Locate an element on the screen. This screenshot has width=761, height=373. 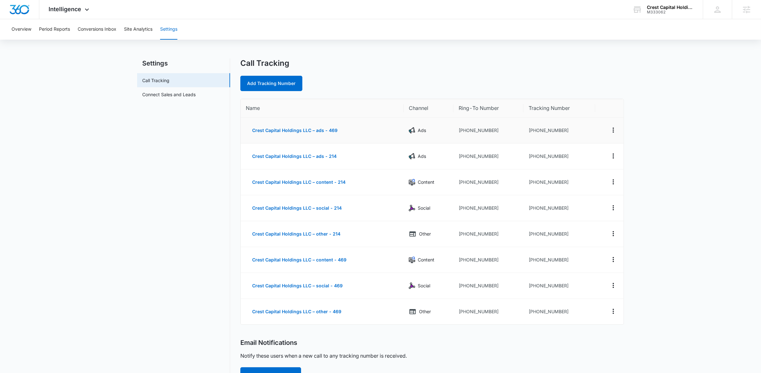
h2: Settings is located at coordinates (183, 63).